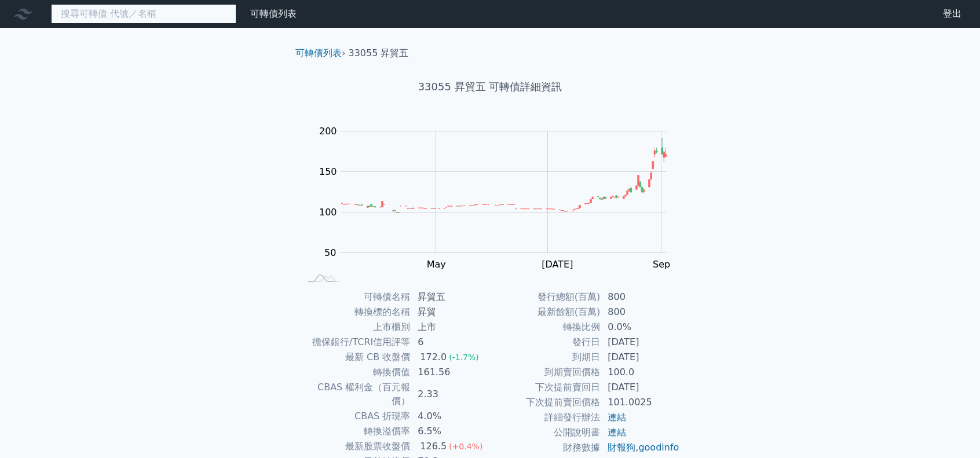 The height and width of the screenshot is (458, 980). I want to click on td: 轉換價值, so click(355, 373).